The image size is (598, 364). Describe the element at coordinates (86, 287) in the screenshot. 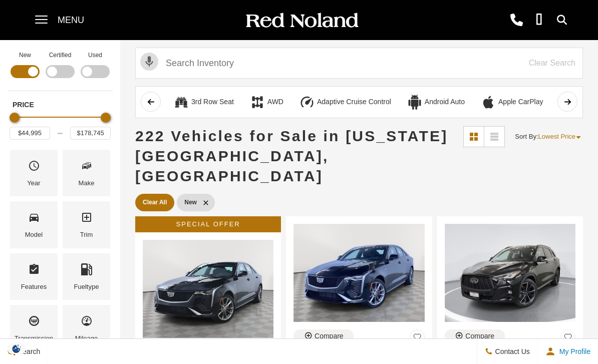

I see `div: Fueltype` at that location.